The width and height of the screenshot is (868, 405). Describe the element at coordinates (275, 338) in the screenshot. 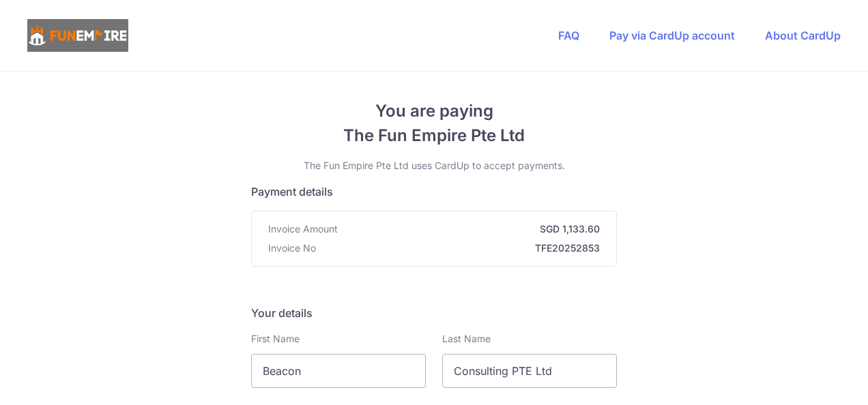

I see `label: First Name` at that location.